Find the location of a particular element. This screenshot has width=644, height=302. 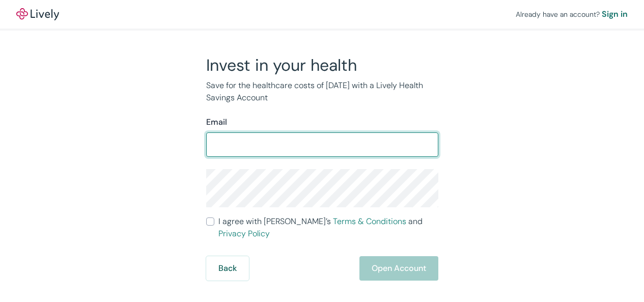

a: LivelyLively is located at coordinates (38, 14).